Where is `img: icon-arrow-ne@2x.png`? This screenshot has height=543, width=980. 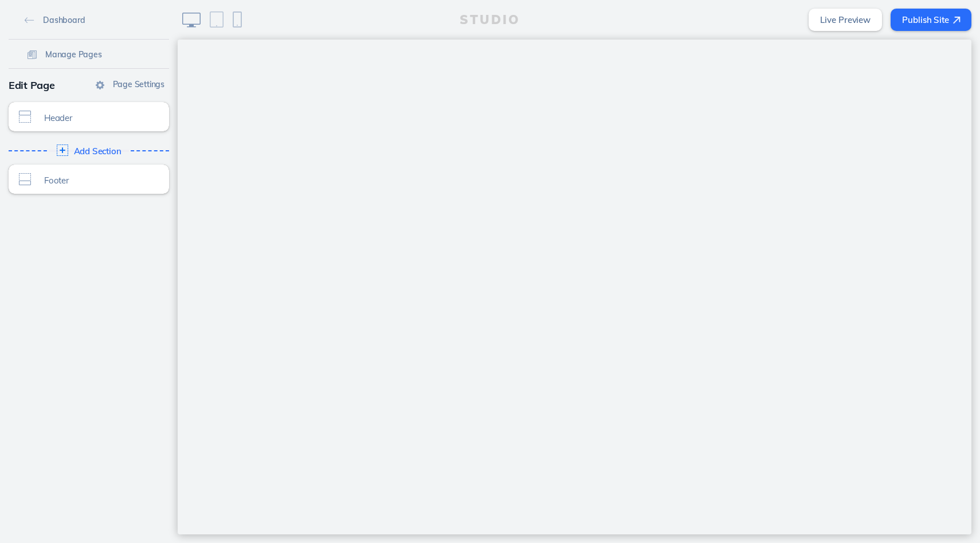
img: icon-arrow-ne@2x.png is located at coordinates (956, 20).